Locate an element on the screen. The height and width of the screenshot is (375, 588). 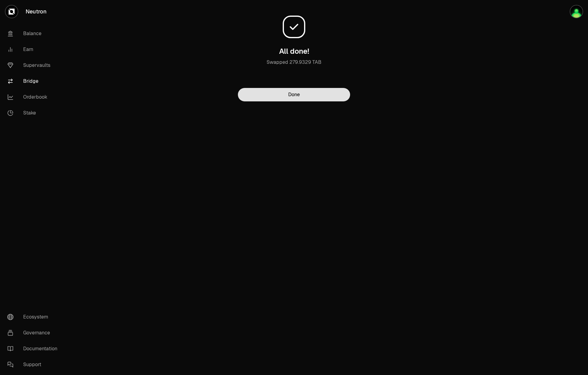
a: Balance is located at coordinates (34, 33).